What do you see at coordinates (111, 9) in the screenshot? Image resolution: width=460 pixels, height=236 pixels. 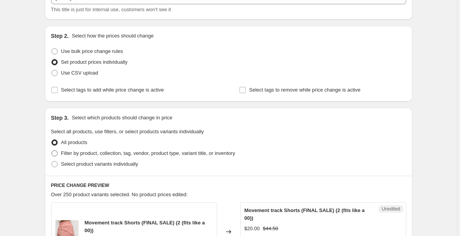 I see `span: This title is just for internal use, customers won't see it` at bounding box center [111, 9].